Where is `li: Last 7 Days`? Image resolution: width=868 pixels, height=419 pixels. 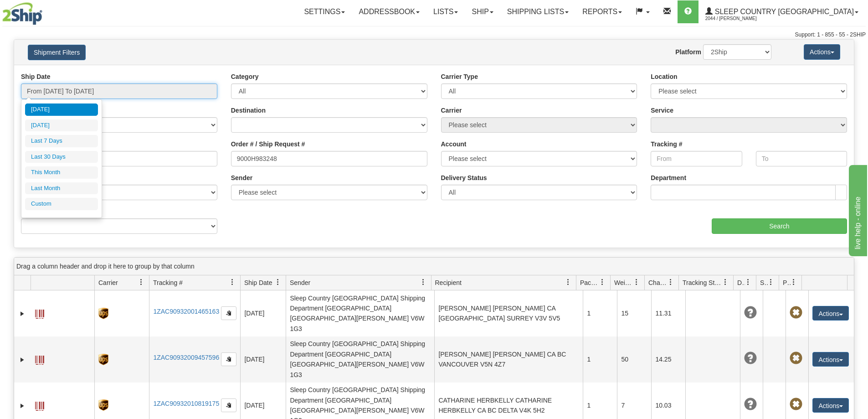 li: Last 7 Days is located at coordinates (62, 141).